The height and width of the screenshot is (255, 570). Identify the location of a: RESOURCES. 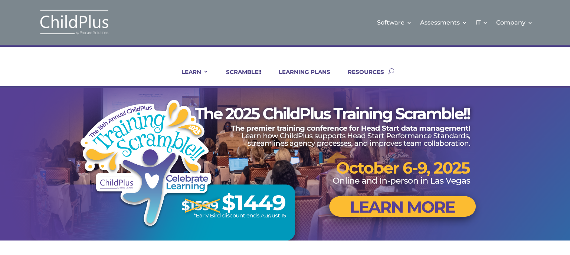
(361, 77).